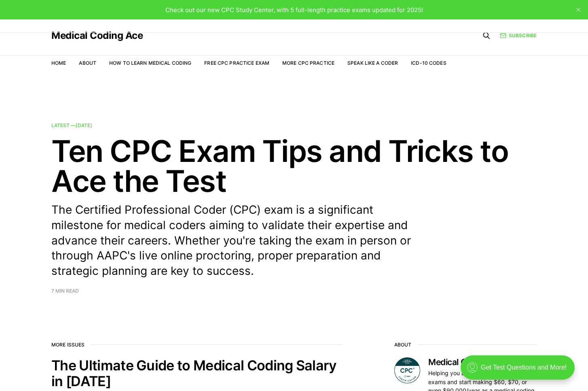  I want to click on a: About, so click(87, 63).